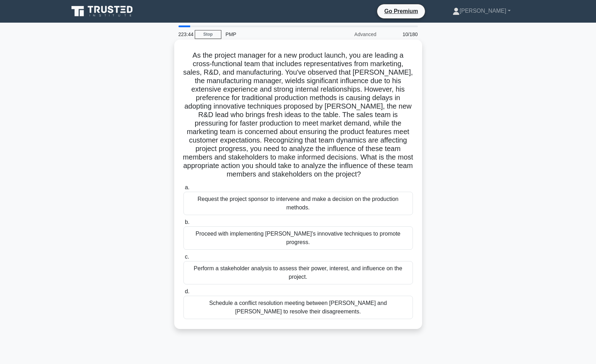  What do you see at coordinates (298, 115) in the screenshot?
I see `h5: As the project manager for a new product launch, you are leading a cross-functional team that inc...` at bounding box center [298, 115].